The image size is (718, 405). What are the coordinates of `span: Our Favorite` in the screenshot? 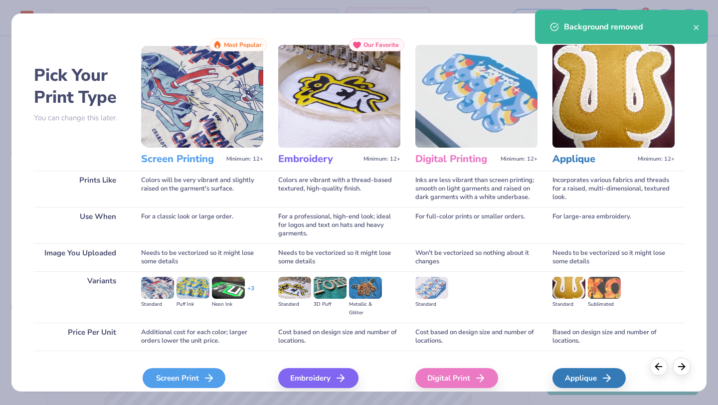 It's located at (381, 45).